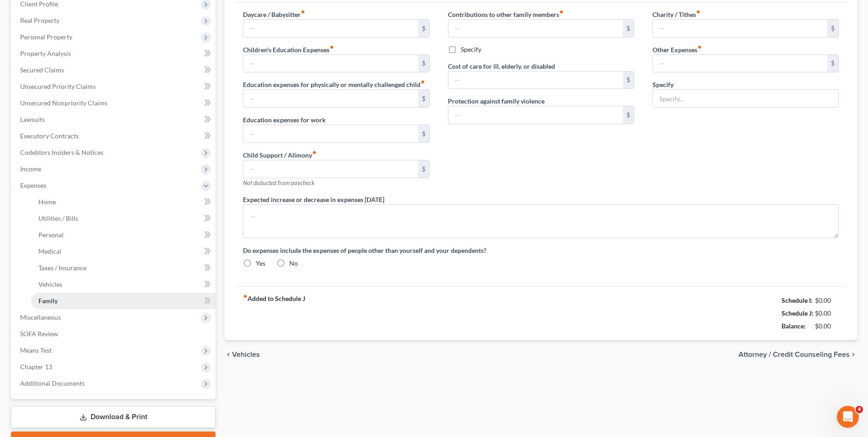 This screenshot has height=437, width=868. Describe the element at coordinates (746, 99) in the screenshot. I see `input: Specify...` at that location.